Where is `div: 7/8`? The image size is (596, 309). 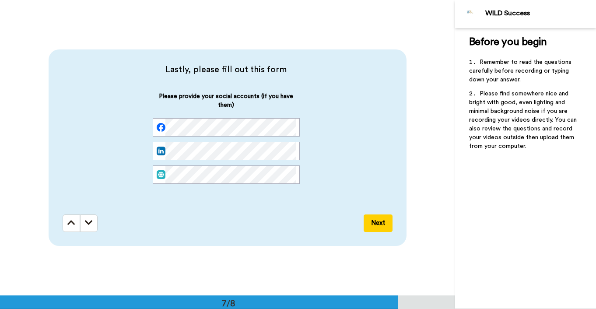 div: 7/8 is located at coordinates (228, 303).